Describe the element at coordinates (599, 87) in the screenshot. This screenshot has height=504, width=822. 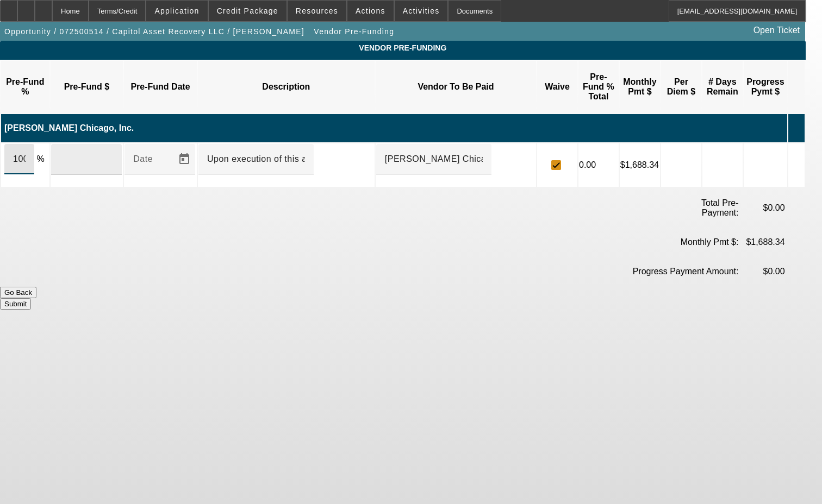
I see `p: Pre-Fund % Total` at that location.